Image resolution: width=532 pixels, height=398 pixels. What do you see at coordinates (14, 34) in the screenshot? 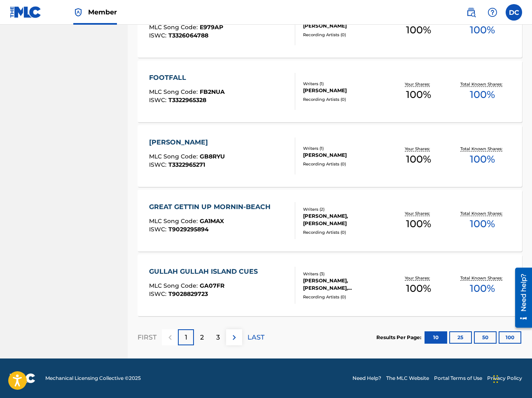
I see `div: Open Resource Center` at bounding box center [14, 34].